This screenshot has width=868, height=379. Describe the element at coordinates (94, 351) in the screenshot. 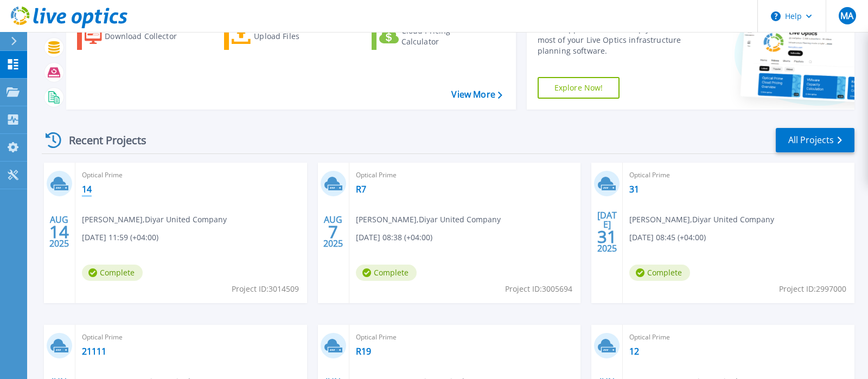

I see `a: 21111` at that location.